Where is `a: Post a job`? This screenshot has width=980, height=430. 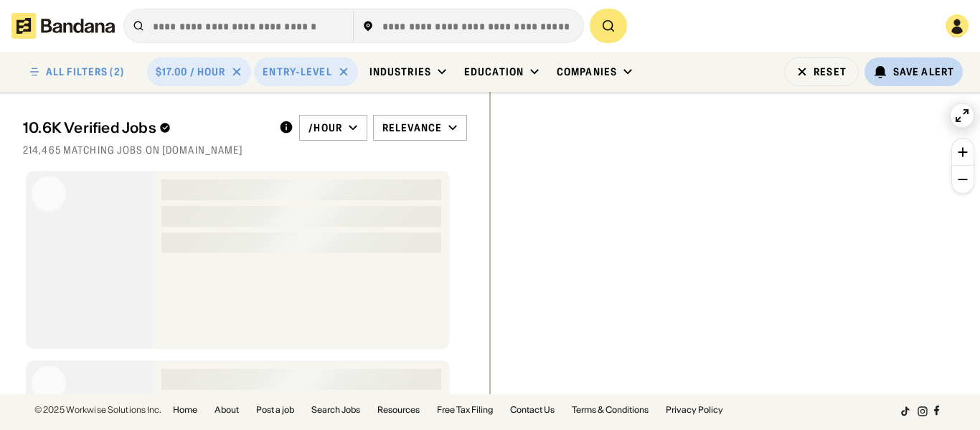
a: Post a job is located at coordinates (275, 409).